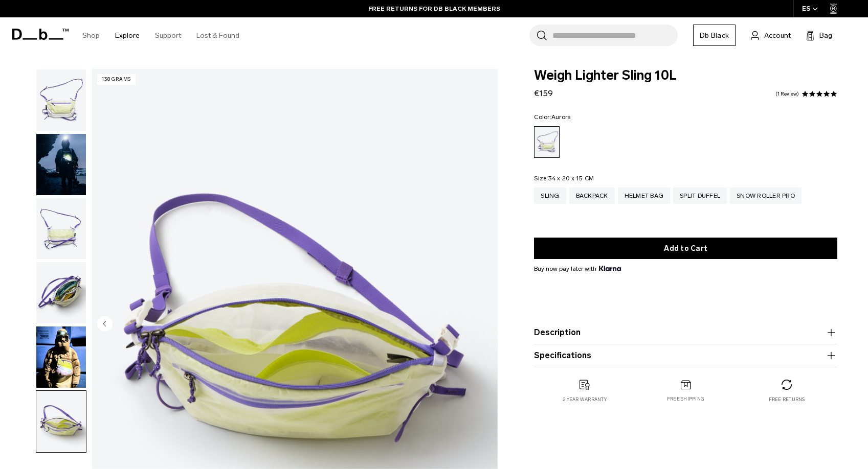 The height and width of the screenshot is (469, 868). What do you see at coordinates (61, 293) in the screenshot?
I see `img: Weigh_Lighter_Sling_10L_3.png` at bounding box center [61, 293].